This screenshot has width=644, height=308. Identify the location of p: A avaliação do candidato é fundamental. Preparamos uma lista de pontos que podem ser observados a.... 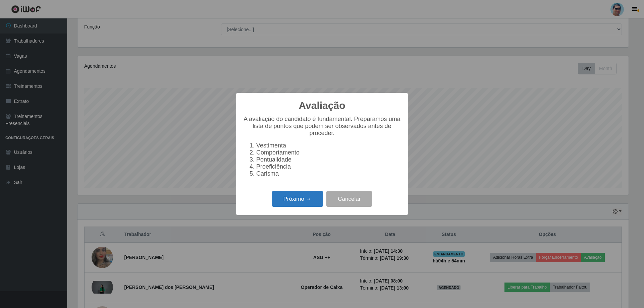
(322, 126).